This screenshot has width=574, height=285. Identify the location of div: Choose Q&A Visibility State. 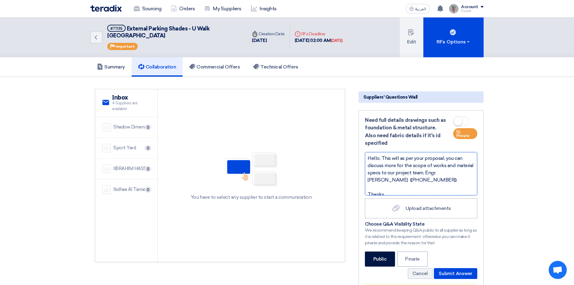
(421, 224).